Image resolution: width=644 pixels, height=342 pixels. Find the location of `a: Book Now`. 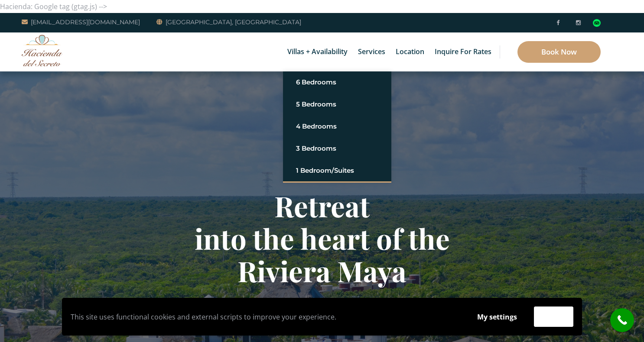

a: Book Now is located at coordinates (559, 52).